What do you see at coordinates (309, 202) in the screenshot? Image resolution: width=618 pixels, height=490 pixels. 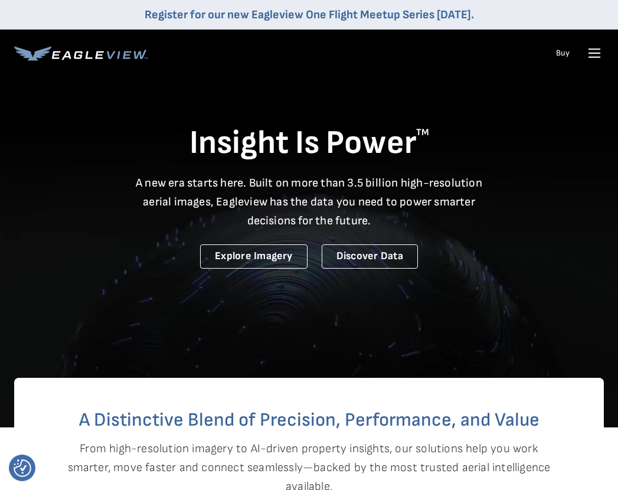 I see `p: A new era starts here. Built on more than 3.5 billion high-resolution aerial images, Eagleview ha...` at bounding box center [309, 202].